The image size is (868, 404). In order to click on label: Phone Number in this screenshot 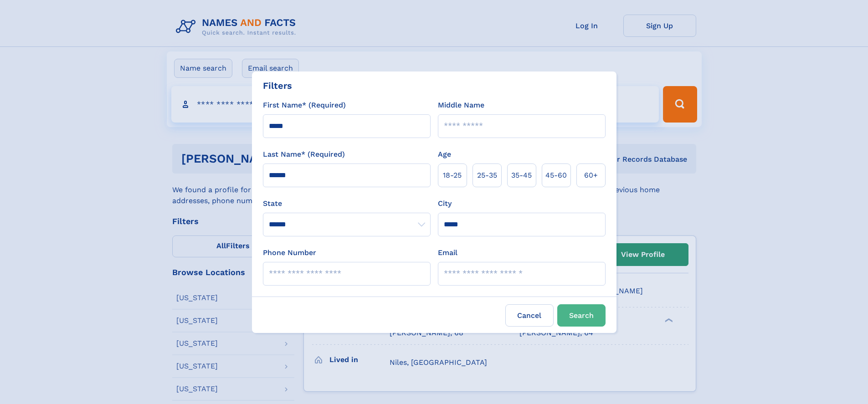, I will do `click(289, 253)`.